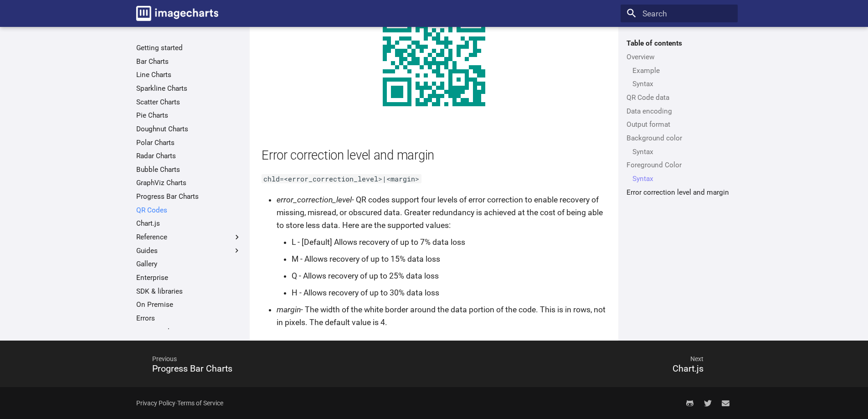  Describe the element at coordinates (449, 276) in the screenshot. I see `li: Q - Allows recovery of up to 25% data loss` at that location.